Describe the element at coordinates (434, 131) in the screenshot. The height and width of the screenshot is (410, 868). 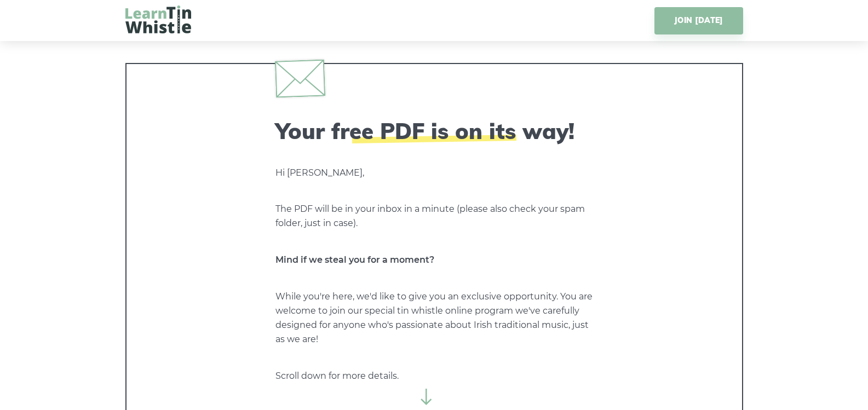
I see `h2: Your free PDF is on its way!` at that location.